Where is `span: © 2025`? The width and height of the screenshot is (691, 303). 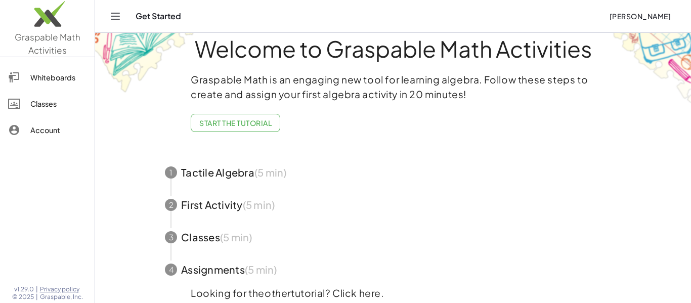 span: © 2025 is located at coordinates (23, 297).